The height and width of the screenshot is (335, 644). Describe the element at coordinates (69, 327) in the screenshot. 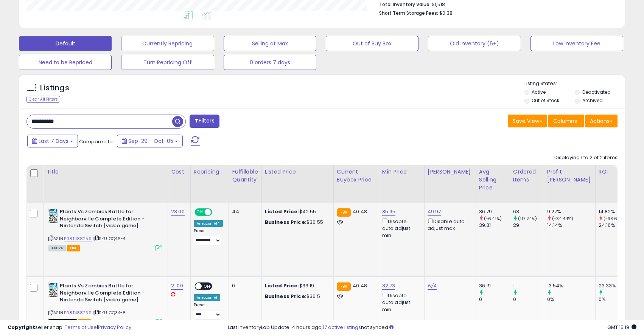

I see `div: seller snap | |` at that location.